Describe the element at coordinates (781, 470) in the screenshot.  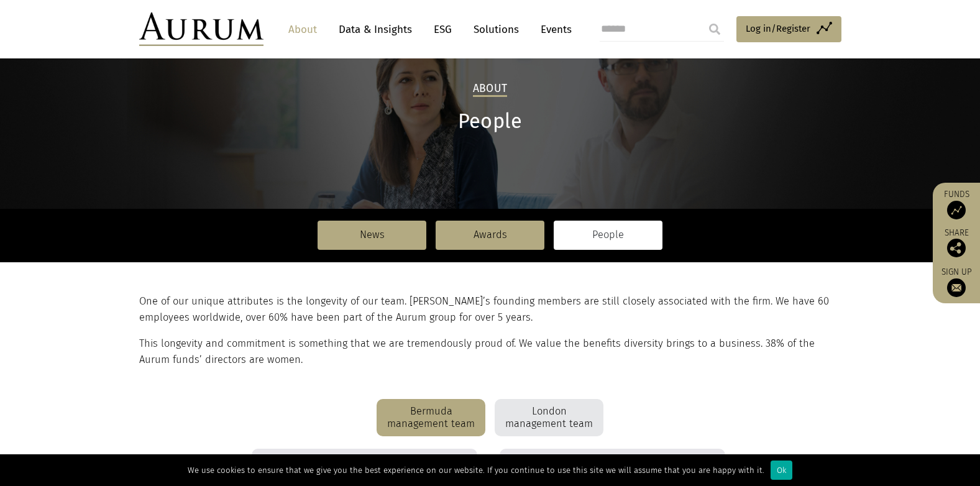
I see `div: Ok` at that location.